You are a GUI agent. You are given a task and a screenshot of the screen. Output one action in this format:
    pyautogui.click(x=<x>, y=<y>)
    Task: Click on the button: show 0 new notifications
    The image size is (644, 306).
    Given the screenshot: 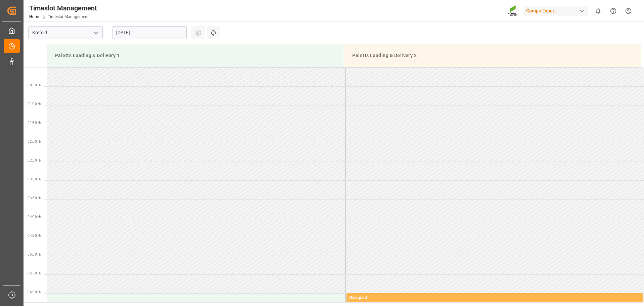 What is the action you would take?
    pyautogui.click(x=598, y=11)
    